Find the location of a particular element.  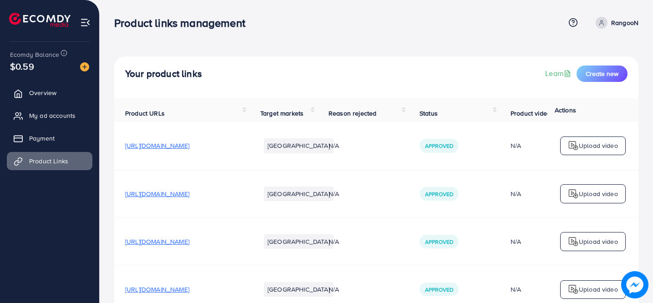

span: Product video is located at coordinates (530, 113).